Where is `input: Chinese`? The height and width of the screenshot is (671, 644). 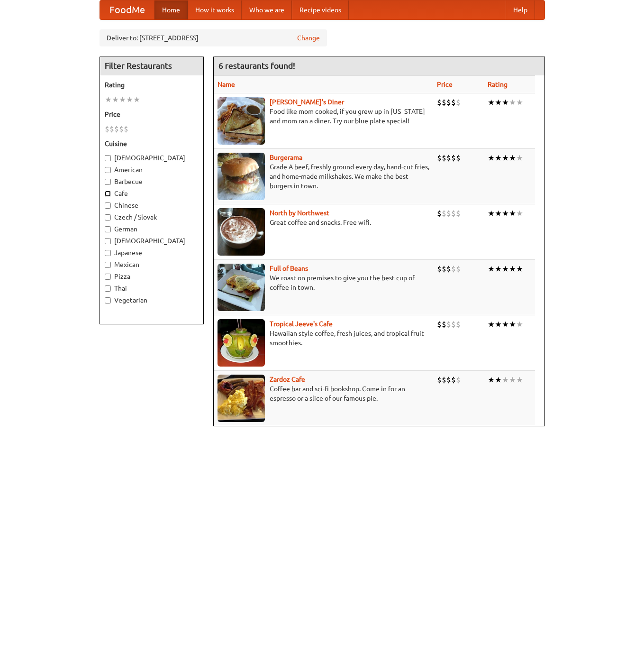
input: Chinese is located at coordinates (107, 205).